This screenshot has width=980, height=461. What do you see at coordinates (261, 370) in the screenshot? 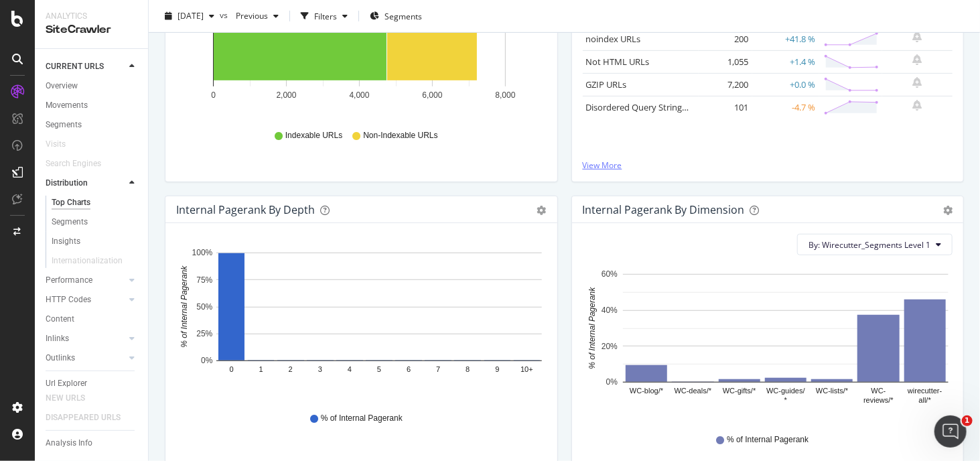
I see `text: 1` at bounding box center [261, 370].